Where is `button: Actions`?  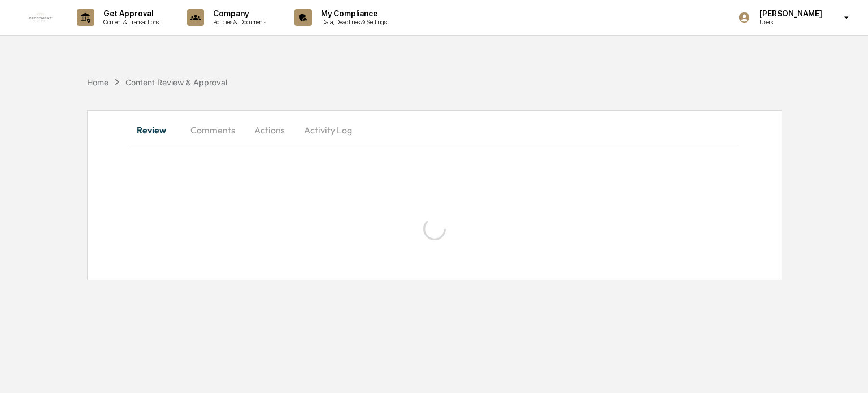
button: Actions is located at coordinates (270, 130).